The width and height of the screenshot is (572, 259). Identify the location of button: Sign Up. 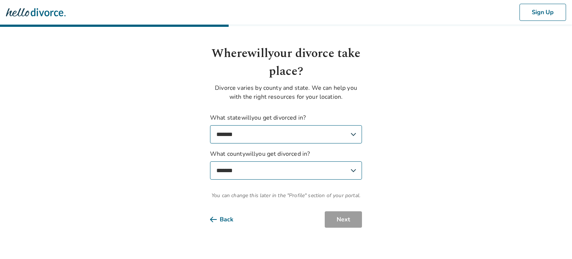
(543, 12).